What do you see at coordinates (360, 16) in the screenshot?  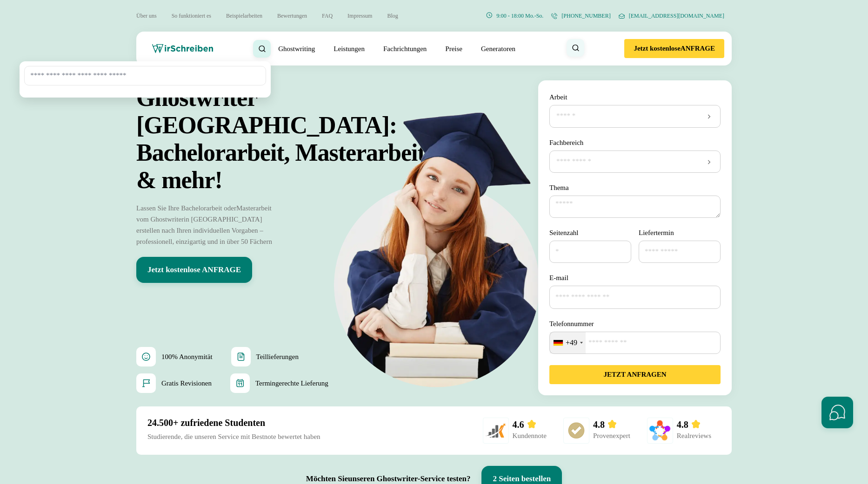 I see `a: Impressum` at bounding box center [360, 16].